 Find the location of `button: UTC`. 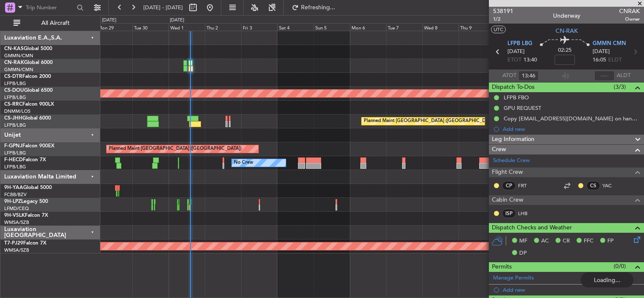

button: UTC is located at coordinates (498, 29).